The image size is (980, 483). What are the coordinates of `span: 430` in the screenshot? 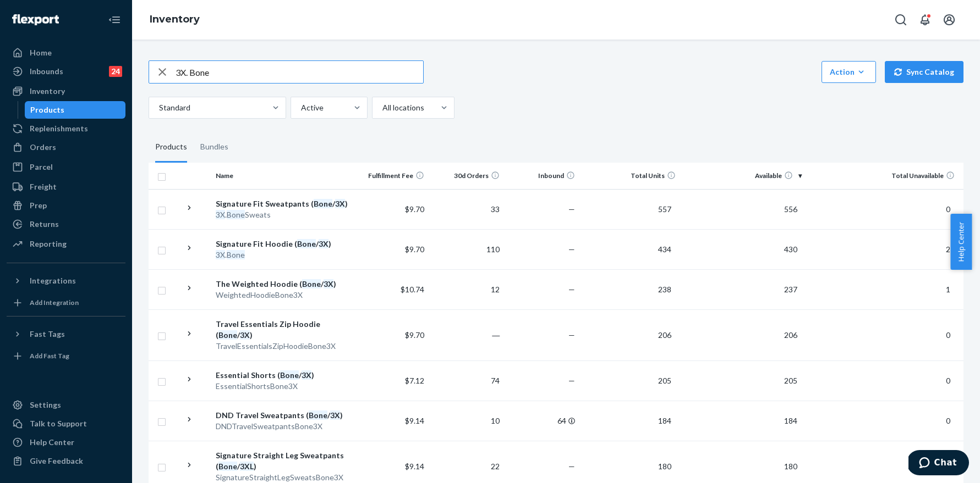 It's located at (791, 249).